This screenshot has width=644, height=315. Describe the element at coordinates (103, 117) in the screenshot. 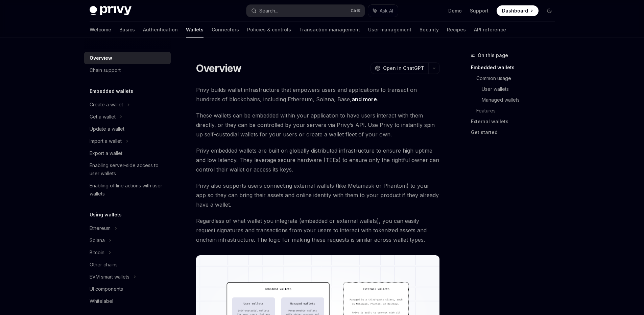

I see `div: Get a wallet` at that location.